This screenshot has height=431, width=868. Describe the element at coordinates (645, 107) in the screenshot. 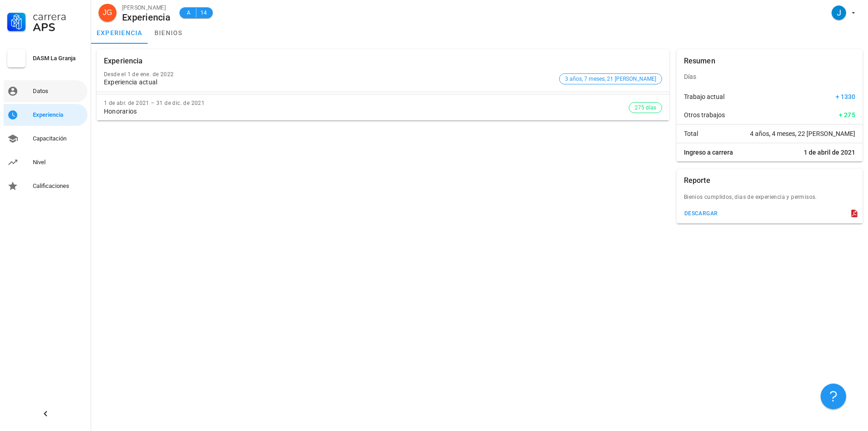

I see `span: 275 días` at that location.